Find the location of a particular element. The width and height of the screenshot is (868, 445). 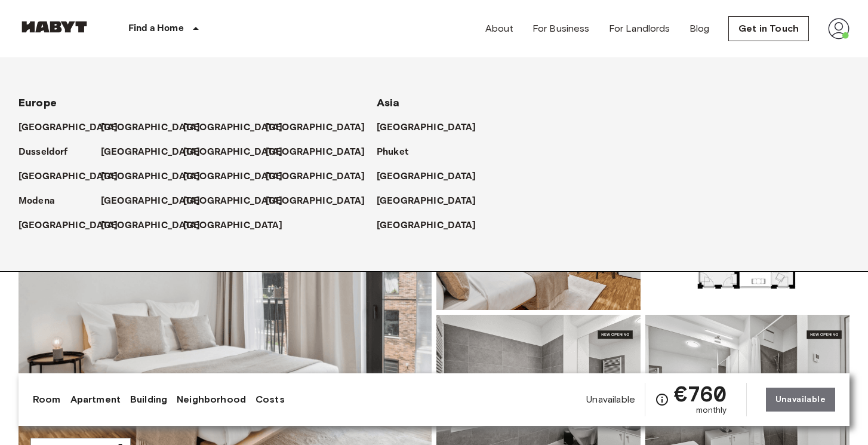

span: €760 is located at coordinates (700, 393).